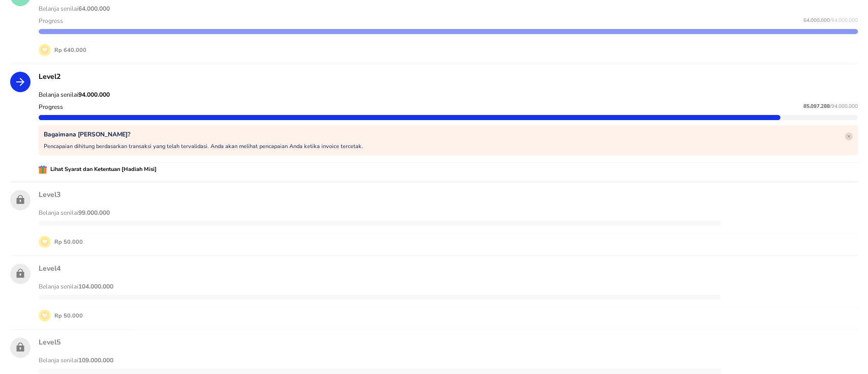  What do you see at coordinates (69, 50) in the screenshot?
I see `p: Rp 640.000` at bounding box center [69, 50].